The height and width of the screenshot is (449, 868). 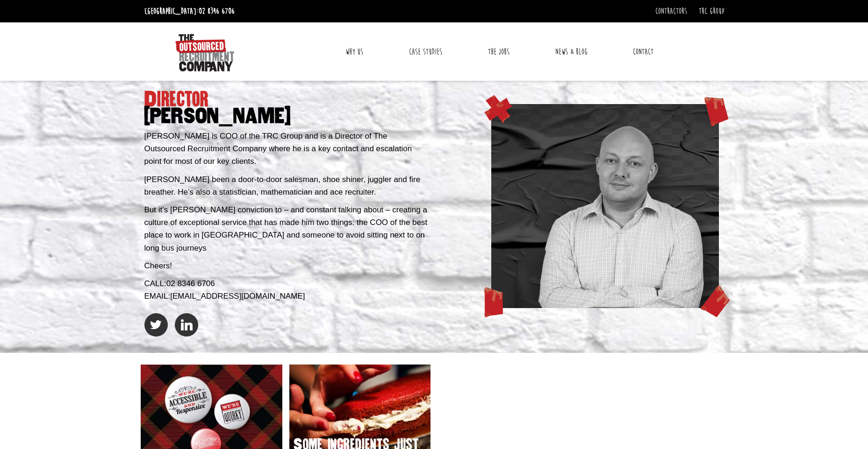 What do you see at coordinates (288, 108) in the screenshot?
I see `h1: Director` at bounding box center [288, 108].